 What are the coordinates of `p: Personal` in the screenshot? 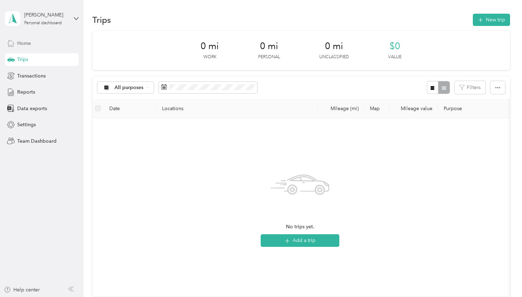 It's located at (269, 57).